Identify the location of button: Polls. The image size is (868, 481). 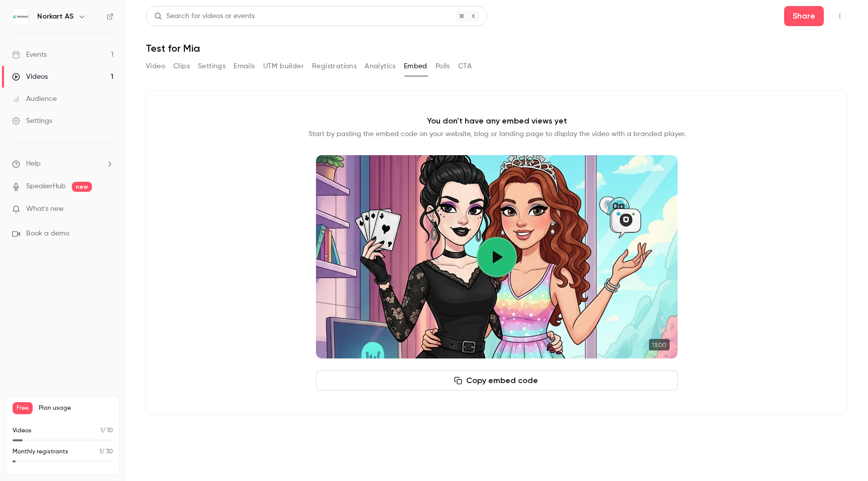
(442, 66).